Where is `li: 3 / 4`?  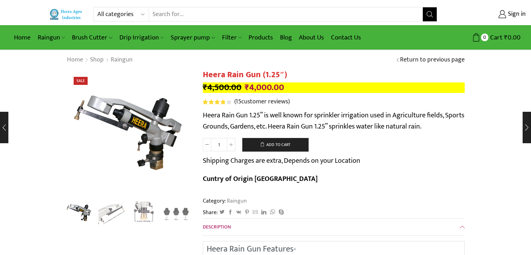
li: 3 / 4 is located at coordinates (144, 213).